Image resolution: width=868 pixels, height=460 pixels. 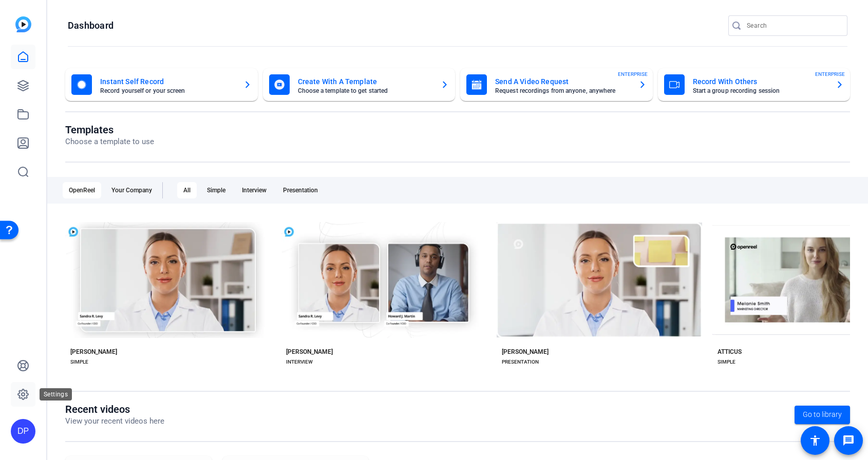 I want to click on button: Instant Self RecordRecord yourself or your screen, so click(x=161, y=85).